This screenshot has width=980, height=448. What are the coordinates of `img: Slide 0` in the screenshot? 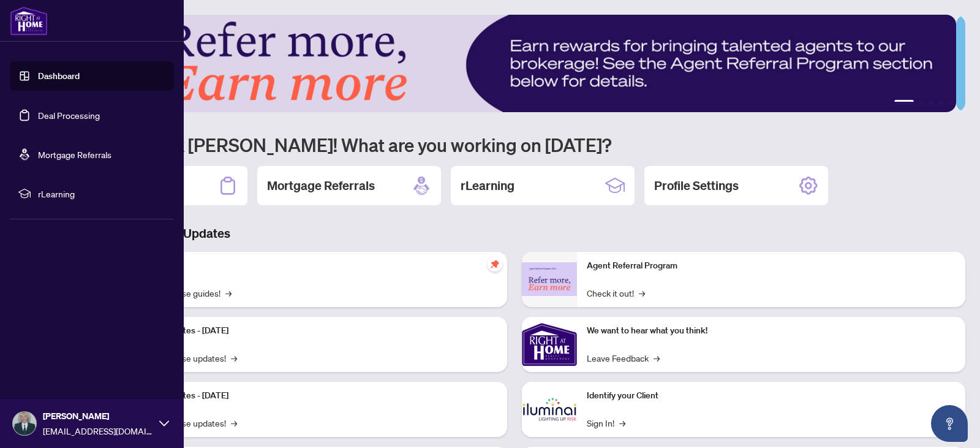 It's located at (510, 63).